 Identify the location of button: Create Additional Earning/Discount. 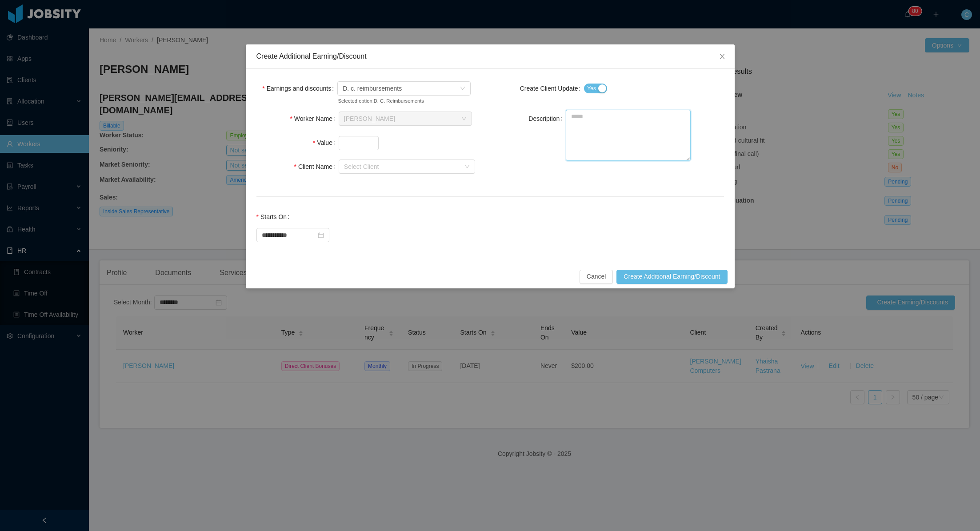
(671, 277).